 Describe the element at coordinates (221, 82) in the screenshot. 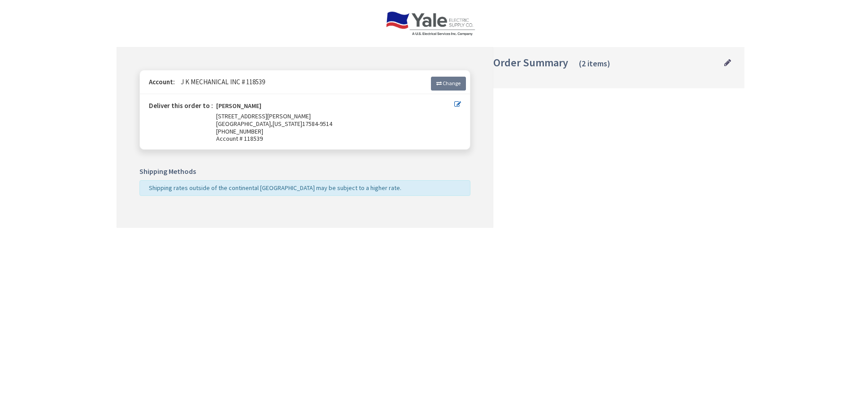

I see `span: J K MECHANICAL INC # 118539` at that location.